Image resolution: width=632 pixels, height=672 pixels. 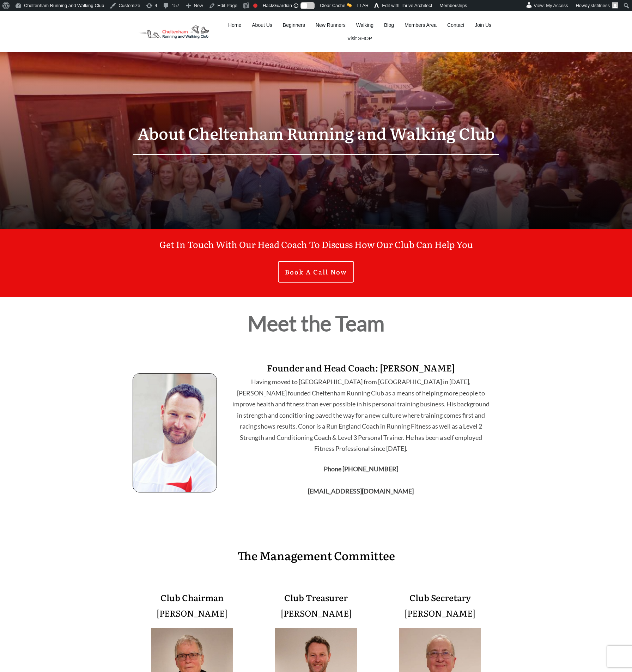 I want to click on span: Beginners, so click(x=294, y=25).